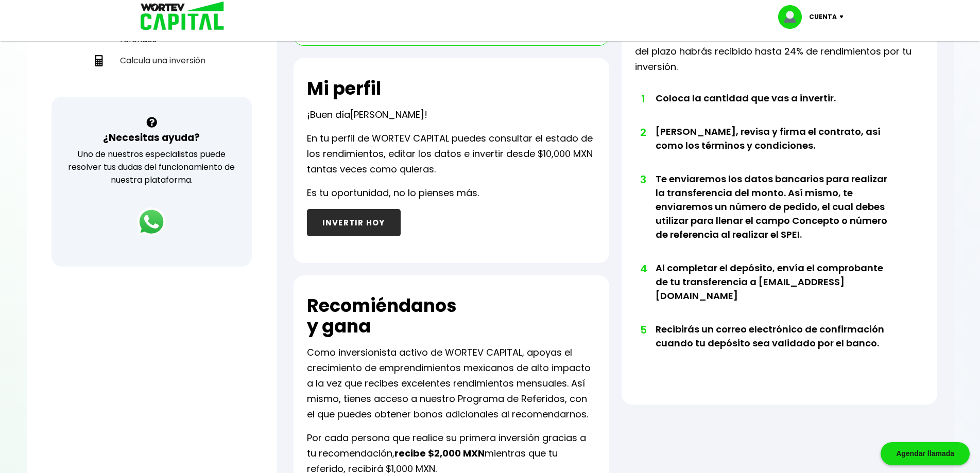 This screenshot has height=473, width=980. Describe the element at coordinates (643, 330) in the screenshot. I see `span: 5` at that location.